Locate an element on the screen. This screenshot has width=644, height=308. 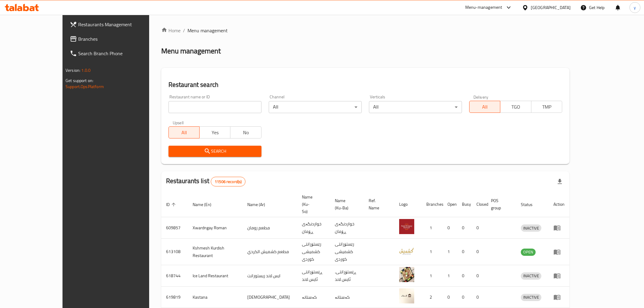
td: Kshmesh Kurdish Restaurant is located at coordinates (215, 252).